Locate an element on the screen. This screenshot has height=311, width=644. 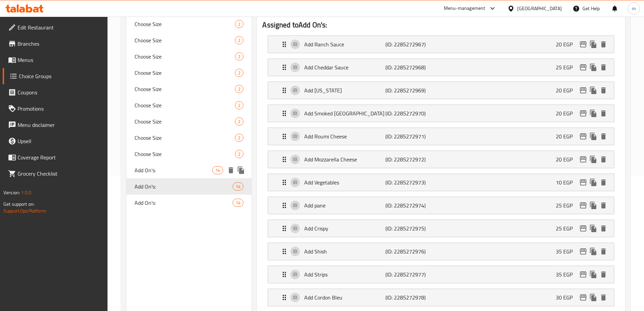
p: 30 EGP is located at coordinates (567, 297).